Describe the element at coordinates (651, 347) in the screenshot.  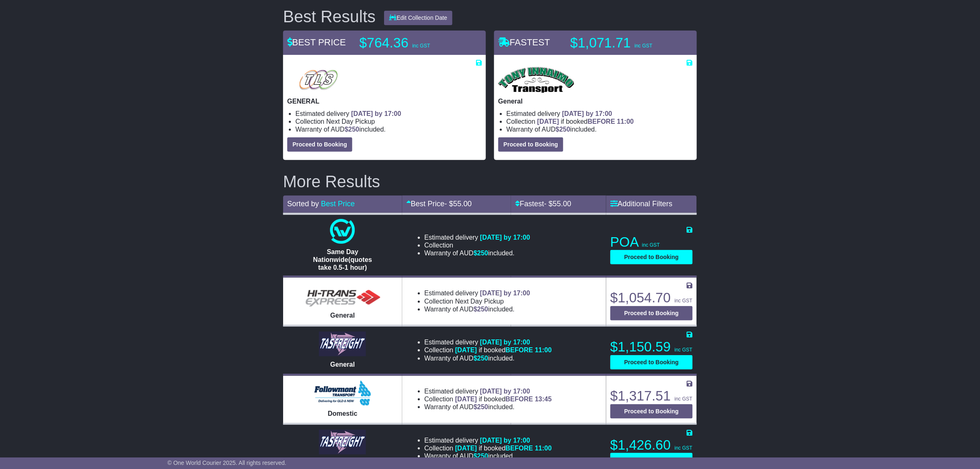
I see `p: $1,150.59` at that location.